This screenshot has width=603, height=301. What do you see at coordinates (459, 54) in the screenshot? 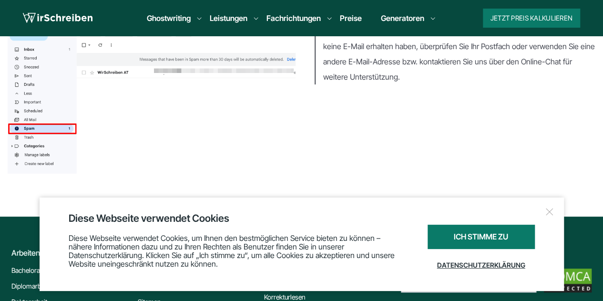
I see `p: Bitte prüfen Sie Ihren Posteingang und, falls nötig, Ihren Spam-Ordner. Sollten Sie keine E-Mail ...` at bounding box center [459, 54].